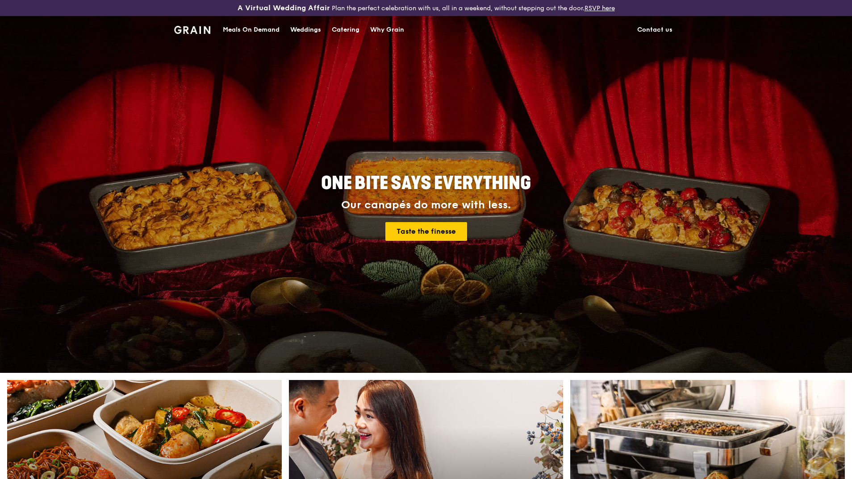  I want to click on a: Contact us, so click(654, 30).